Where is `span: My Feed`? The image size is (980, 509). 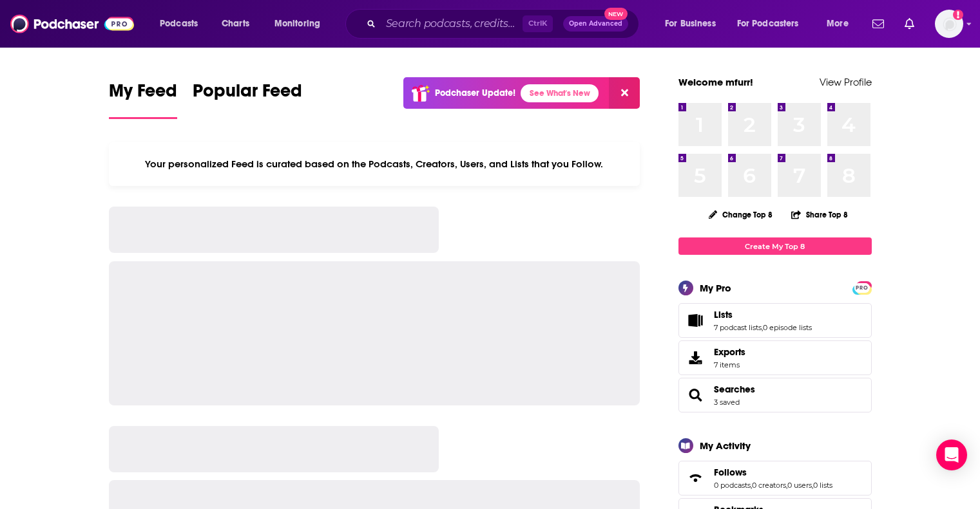 span: My Feed is located at coordinates (143, 94).